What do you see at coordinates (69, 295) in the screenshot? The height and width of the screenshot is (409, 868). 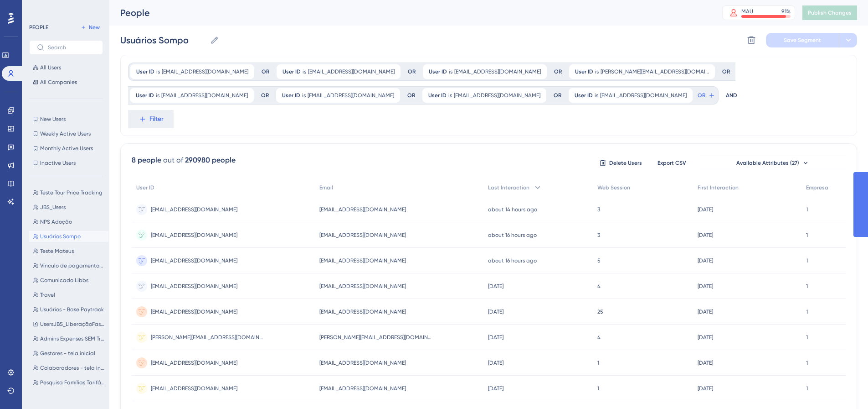 I see `button: Travel` at bounding box center [69, 295].